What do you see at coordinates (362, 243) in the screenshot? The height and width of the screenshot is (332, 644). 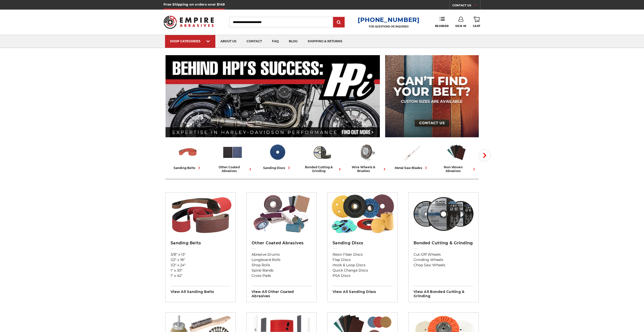 I see `h2: Sanding Discs` at bounding box center [362, 243].